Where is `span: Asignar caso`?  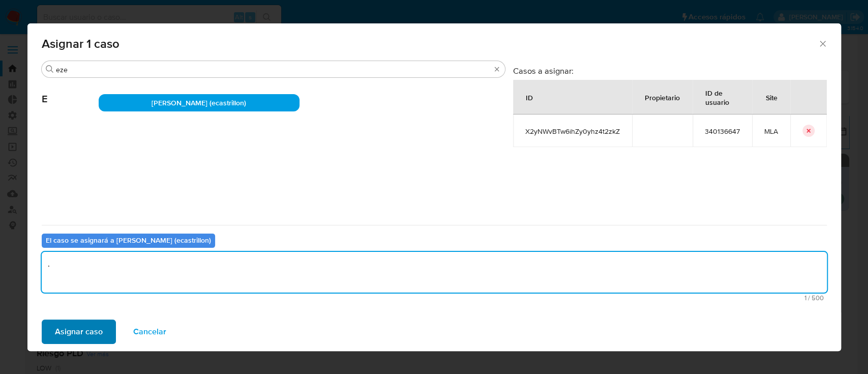 span: Asignar caso is located at coordinates (79, 332).